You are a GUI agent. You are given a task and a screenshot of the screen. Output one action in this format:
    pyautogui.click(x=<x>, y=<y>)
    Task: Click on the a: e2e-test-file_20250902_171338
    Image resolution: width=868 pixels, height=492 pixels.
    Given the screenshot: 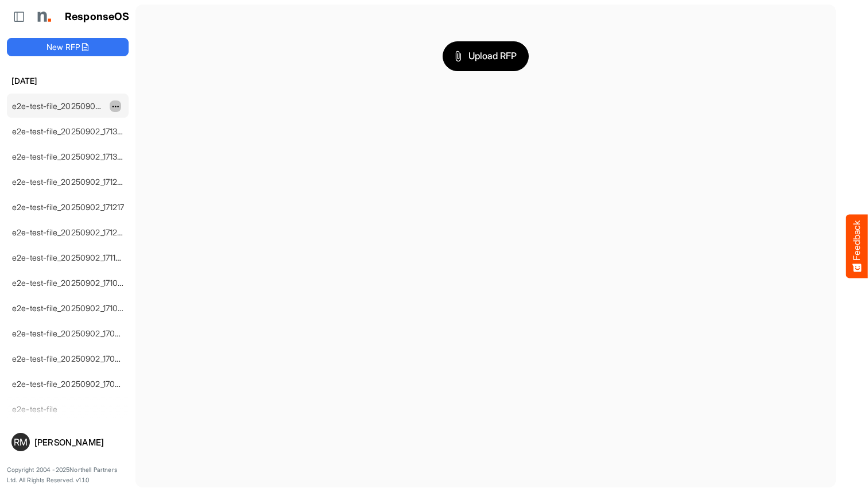 What is the action you would take?
    pyautogui.click(x=70, y=156)
    